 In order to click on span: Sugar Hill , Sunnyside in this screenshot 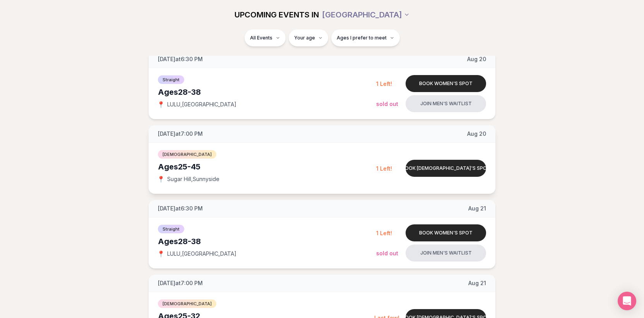, I will do `click(193, 179)`.